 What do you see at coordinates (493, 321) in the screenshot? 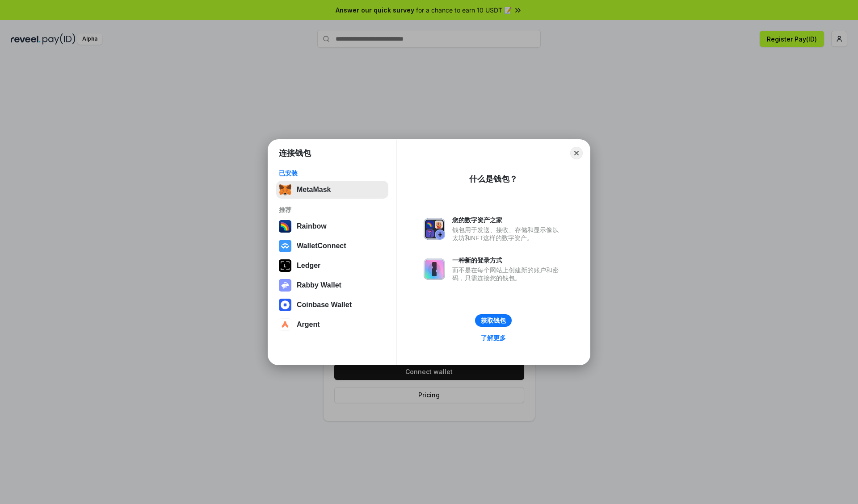
I see `button: 获取钱包` at bounding box center [493, 321].